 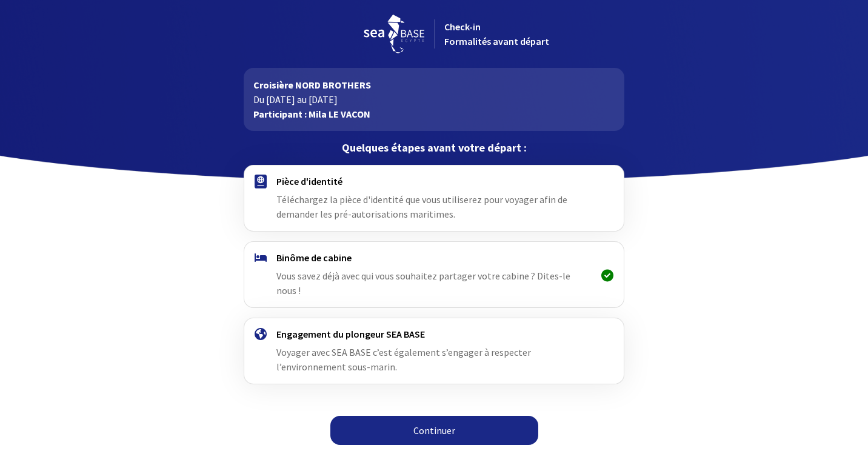 I want to click on p: Quelques étapes avant votre départ :, so click(x=434, y=148).